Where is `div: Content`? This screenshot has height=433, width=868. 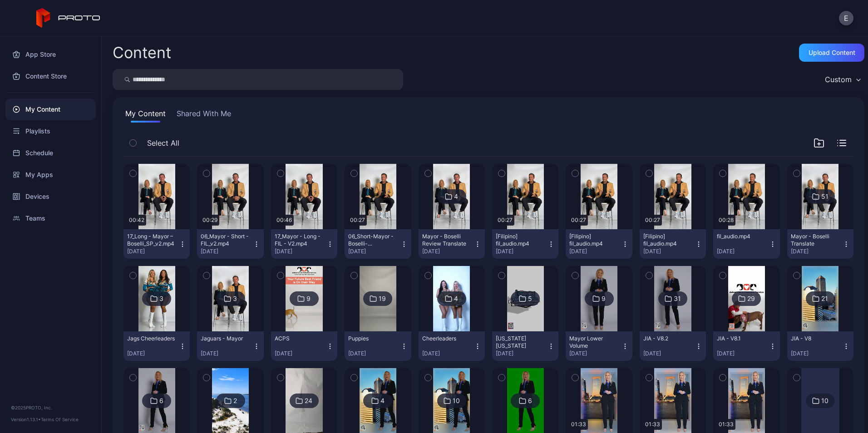
div: Content is located at coordinates (141, 53).